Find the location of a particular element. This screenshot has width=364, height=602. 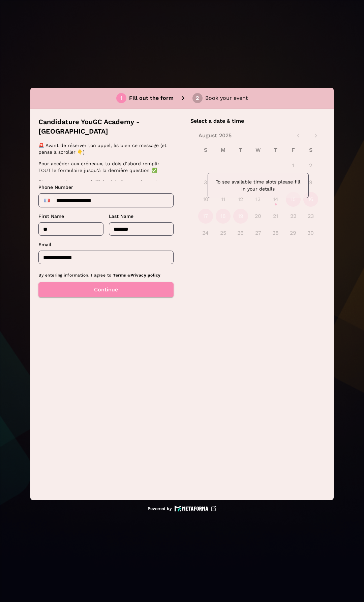

a: Powered by is located at coordinates (182, 509).